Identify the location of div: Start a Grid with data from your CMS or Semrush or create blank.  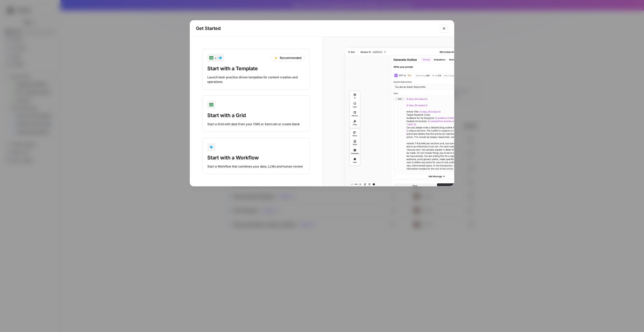
(256, 124).